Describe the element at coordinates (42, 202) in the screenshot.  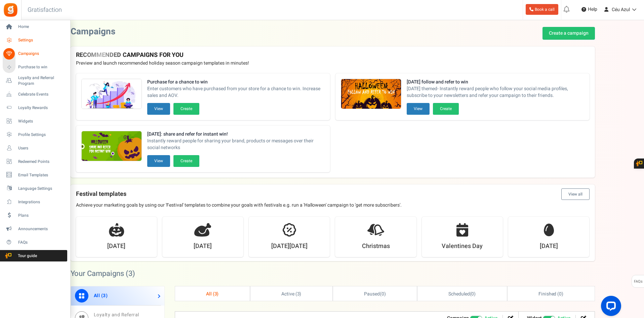
I see `span: Integrations` at that location.